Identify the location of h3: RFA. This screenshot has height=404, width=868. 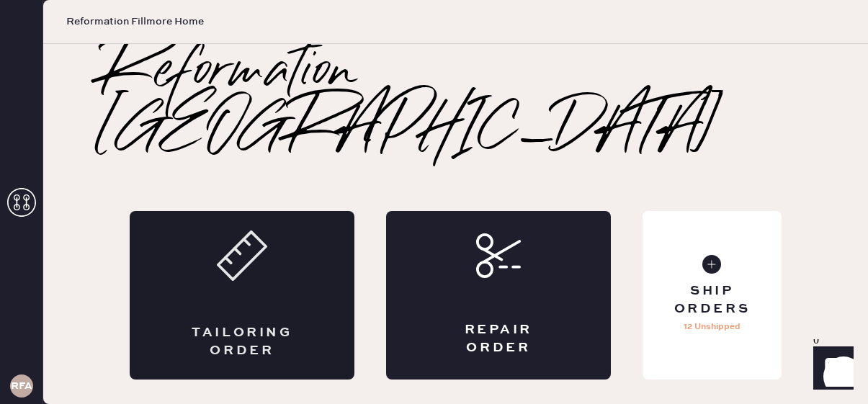
(22, 386).